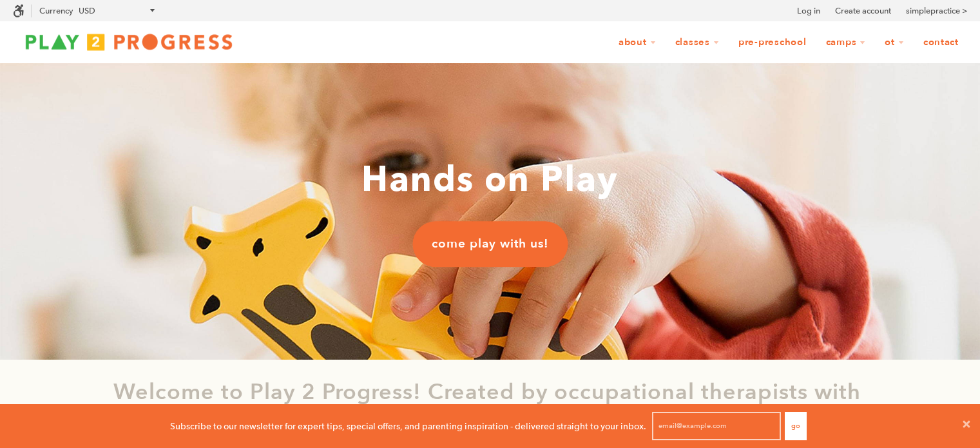  Describe the element at coordinates (796, 426) in the screenshot. I see `button: Go` at that location.